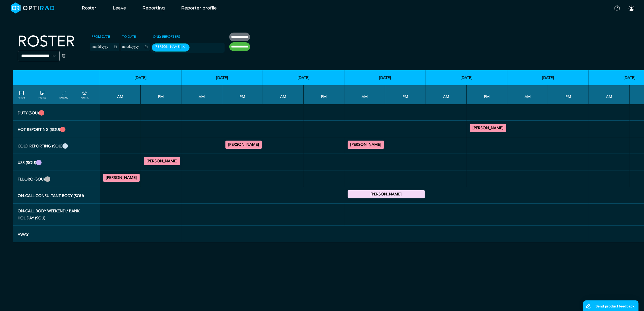 The width and height of the screenshot is (644, 311). I want to click on div: On-Call Consultant Body 17:00 - 21:00, so click(387, 194).